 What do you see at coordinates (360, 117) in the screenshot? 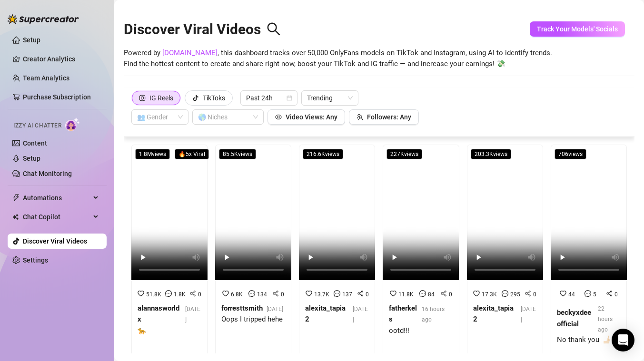
I see `span: team` at bounding box center [360, 117].